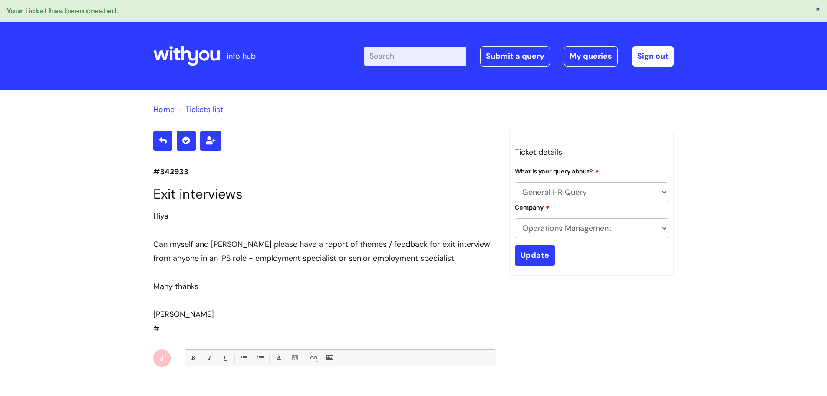 The width and height of the screenshot is (827, 396). Describe the element at coordinates (535, 255) in the screenshot. I see `input: Update` at that location.